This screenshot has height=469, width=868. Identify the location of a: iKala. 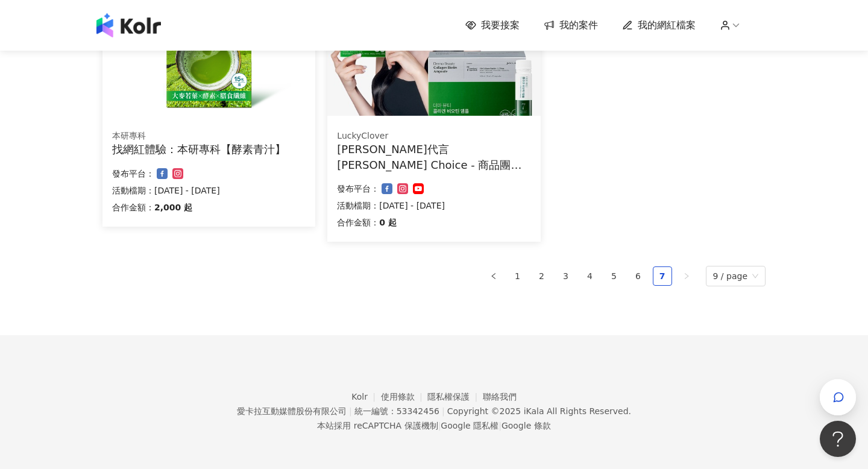
(534, 411).